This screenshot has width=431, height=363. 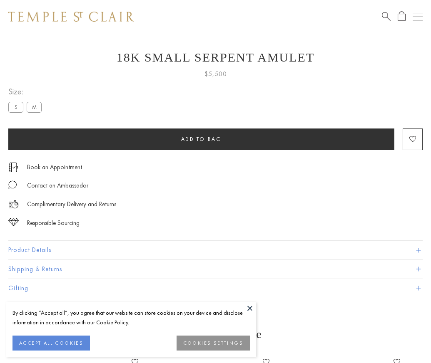 I want to click on label: S, so click(x=16, y=107).